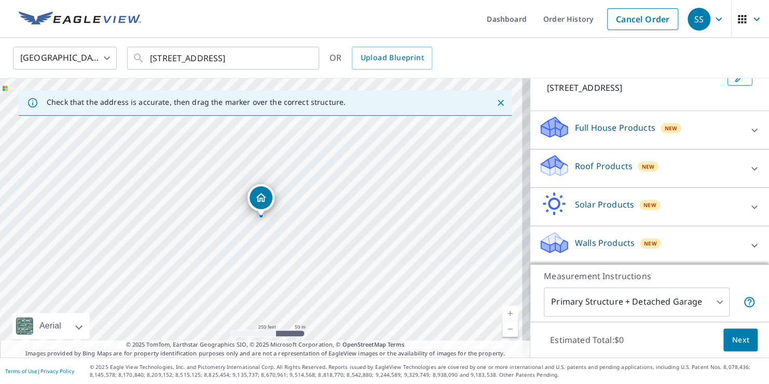 Image resolution: width=769 pixels, height=384 pixels. What do you see at coordinates (510, 329) in the screenshot?
I see `a: Current Level 17, Zoom Out` at bounding box center [510, 329].